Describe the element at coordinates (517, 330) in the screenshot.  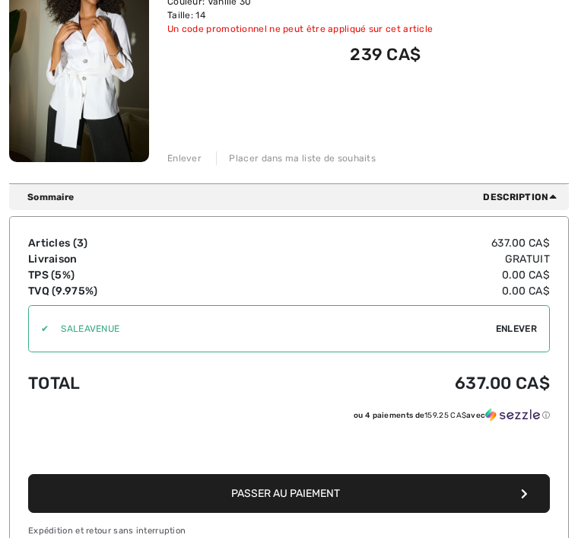
I see `span: Enlever` at that location.